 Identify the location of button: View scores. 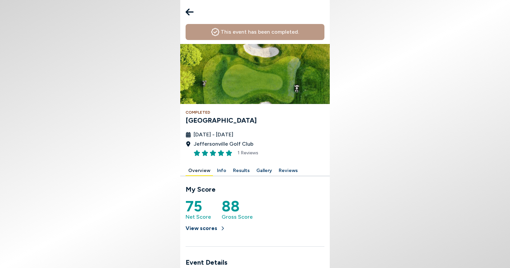
(205, 229).